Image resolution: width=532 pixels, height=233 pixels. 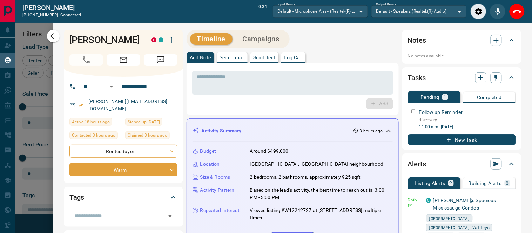 I want to click on p: 0, so click(x=508, y=184).